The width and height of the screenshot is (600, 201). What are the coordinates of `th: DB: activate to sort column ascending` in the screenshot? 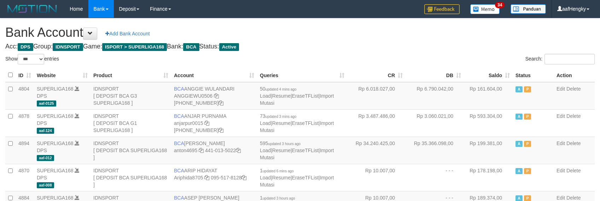 It's located at (435, 75).